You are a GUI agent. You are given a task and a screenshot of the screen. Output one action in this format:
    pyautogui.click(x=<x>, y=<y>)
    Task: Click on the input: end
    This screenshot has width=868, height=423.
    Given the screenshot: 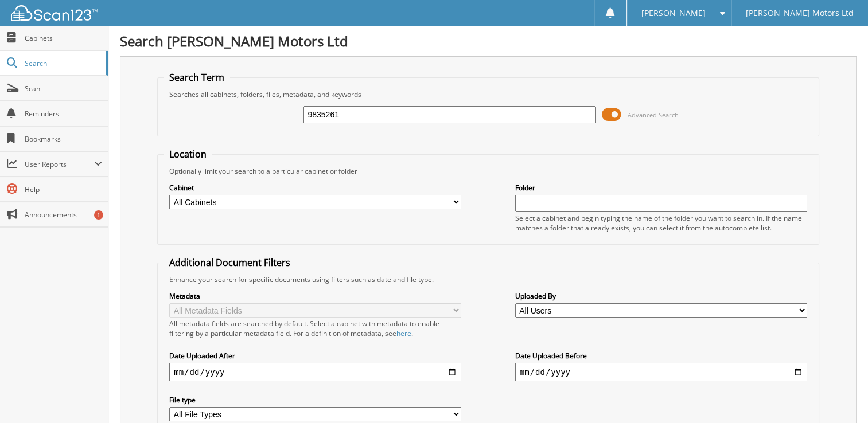 What is the action you would take?
    pyautogui.click(x=661, y=372)
    